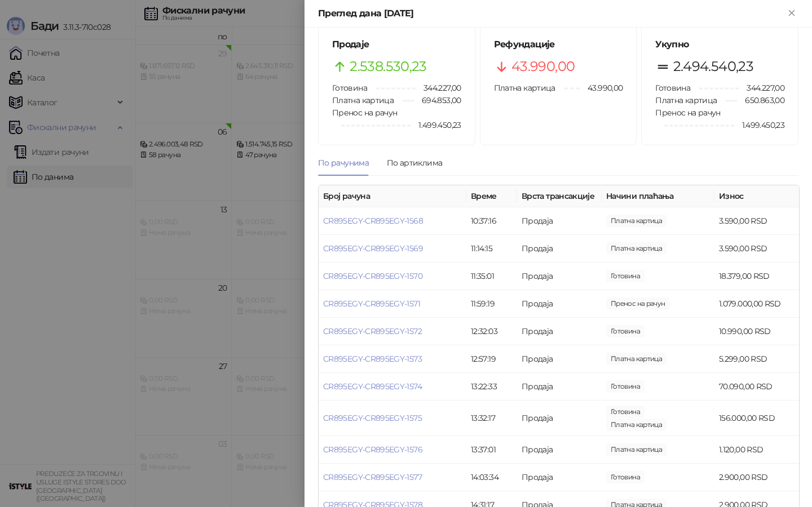 The height and width of the screenshot is (507, 812). Describe the element at coordinates (373, 331) in the screenshot. I see `a: CR895EGY-CR895EGY-1572` at that location.